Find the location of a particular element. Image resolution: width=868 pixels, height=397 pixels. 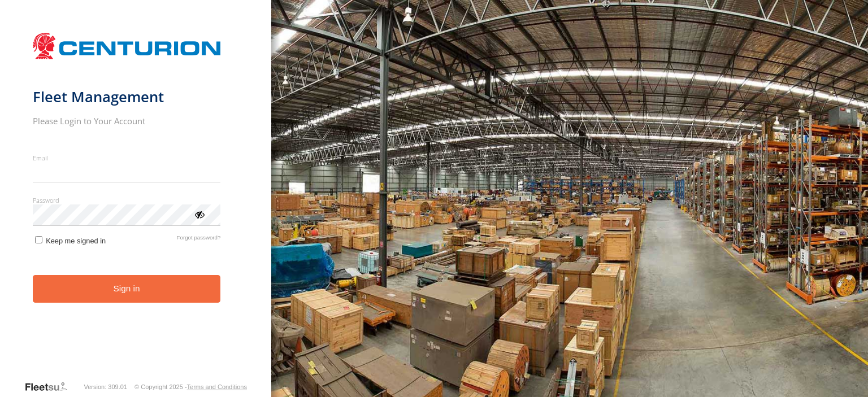

div: © Copyright 2025 - is located at coordinates (191, 387).